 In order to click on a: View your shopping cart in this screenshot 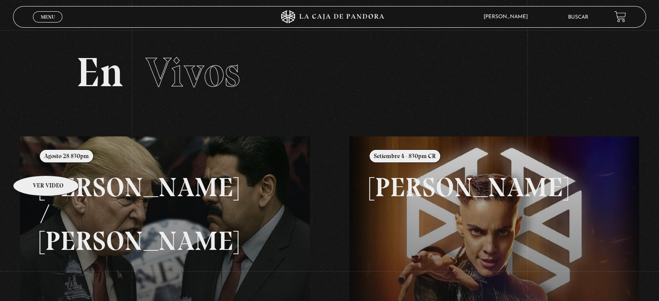, I will do `click(620, 16)`.